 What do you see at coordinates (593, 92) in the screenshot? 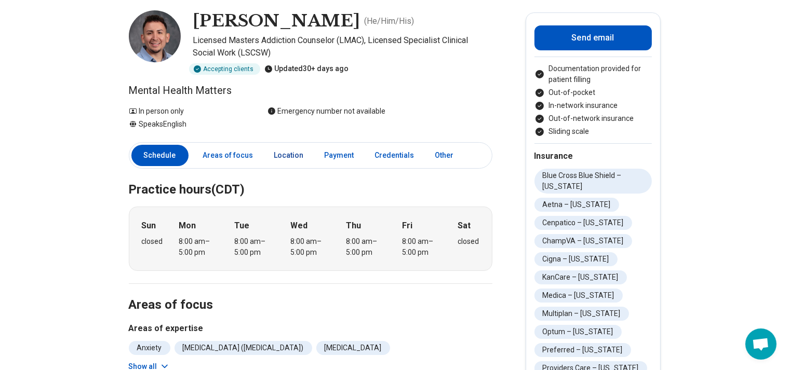
I see `li: Out-of-pocket` at bounding box center [593, 92].